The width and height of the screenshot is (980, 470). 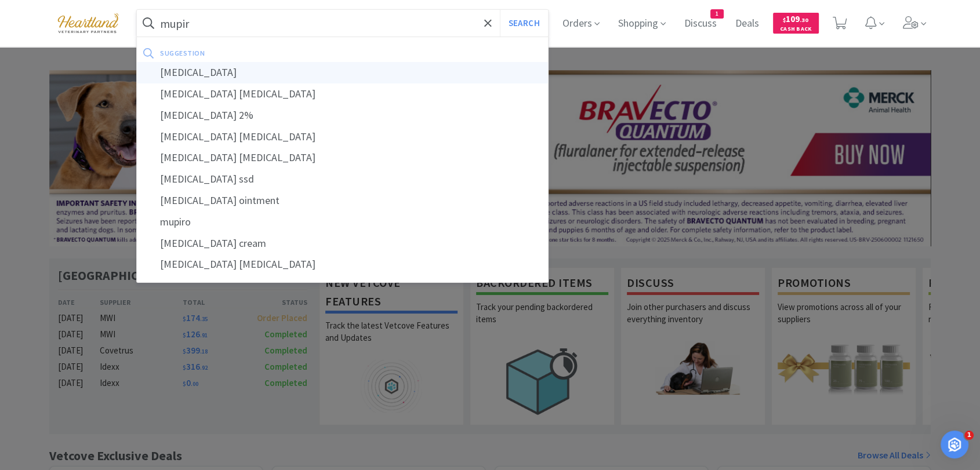 I want to click on input: Search by item, sku, manufacturer, ingredient, size..., so click(x=343, y=23).